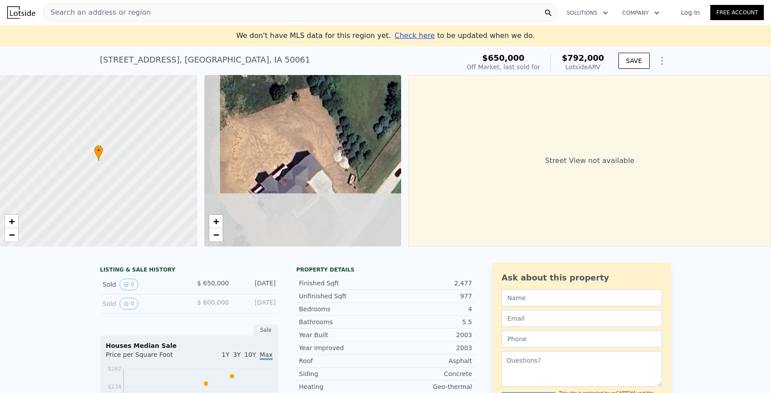  Describe the element at coordinates (662, 61) in the screenshot. I see `button: Show Options` at that location.